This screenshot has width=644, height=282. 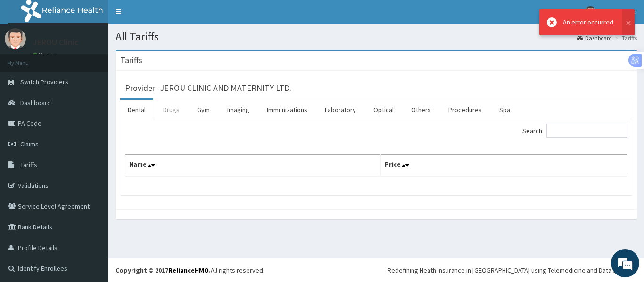 I want to click on strong: Copyright © 2017 ., so click(x=163, y=271).